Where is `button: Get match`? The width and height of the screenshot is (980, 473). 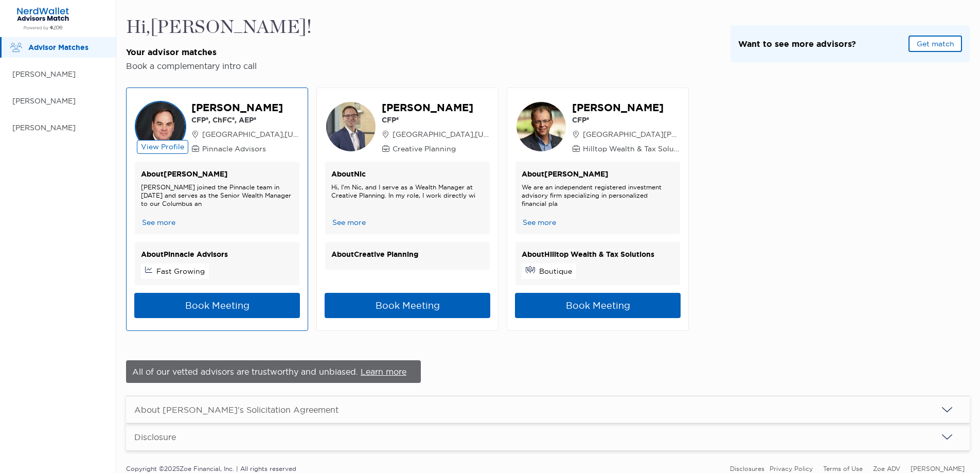 button: Get match is located at coordinates (935, 44).